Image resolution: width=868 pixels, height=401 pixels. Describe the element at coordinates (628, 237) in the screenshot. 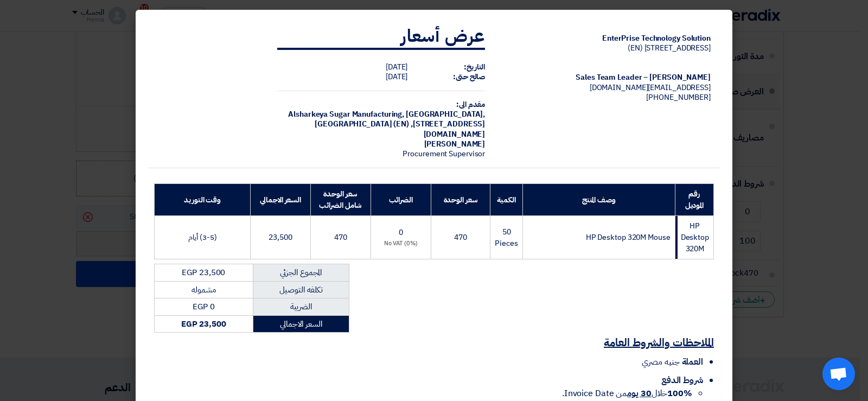

I see `span: HP Desktop 320M Mouse` at that location.